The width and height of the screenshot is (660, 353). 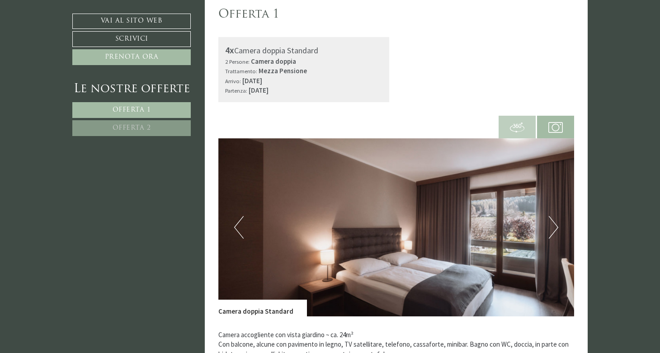 I want to click on small: Trattamento:, so click(x=241, y=71).